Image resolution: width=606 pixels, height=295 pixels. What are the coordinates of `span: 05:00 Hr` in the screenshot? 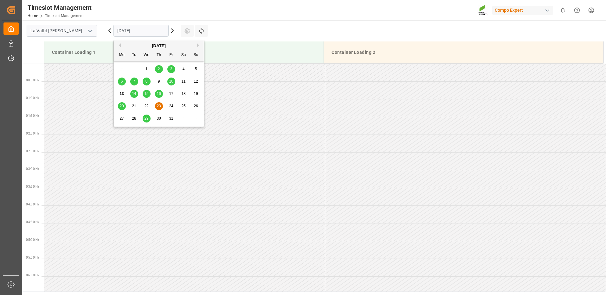 It's located at (32, 240).